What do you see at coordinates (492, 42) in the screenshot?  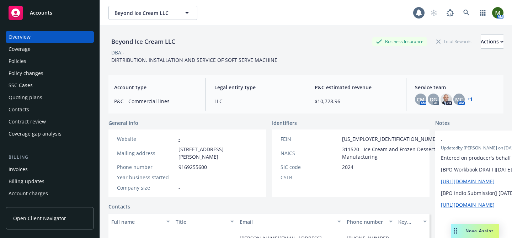 I see `button: Actions` at bounding box center [492, 42].